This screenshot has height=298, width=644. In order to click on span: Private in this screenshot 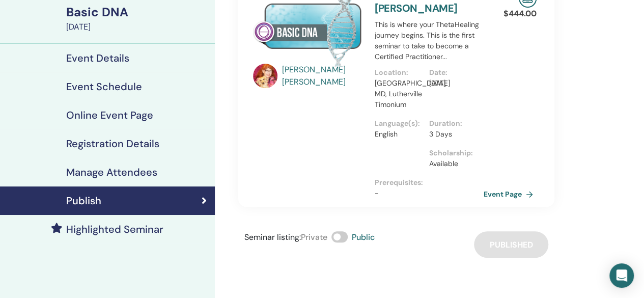, I will do `click(314, 237)`.